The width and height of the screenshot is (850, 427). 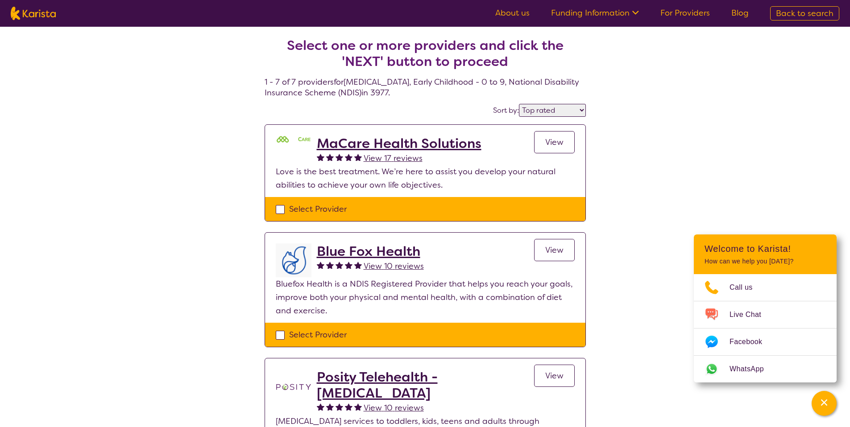 I want to click on img: t1bslo80pcylnzwjhndq.png, so click(x=293, y=387).